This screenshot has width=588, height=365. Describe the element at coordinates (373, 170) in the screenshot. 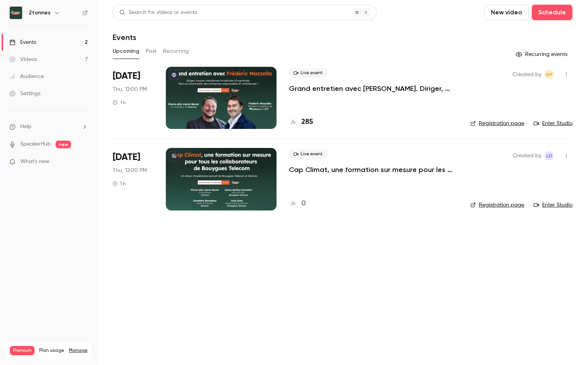

I see `a: Cap Climat, une formation sur mesure pour les collaborateurs de Bouygues Telecom` at that location.